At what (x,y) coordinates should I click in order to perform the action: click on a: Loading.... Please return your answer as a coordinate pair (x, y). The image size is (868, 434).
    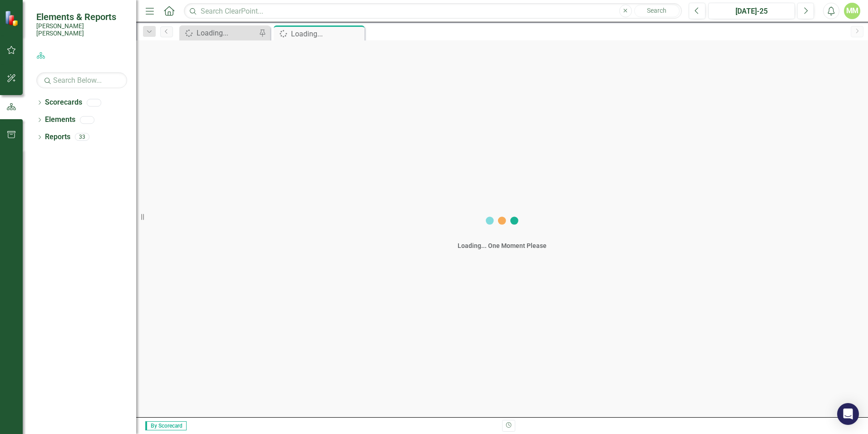
    Looking at the image, I should click on (219, 33).